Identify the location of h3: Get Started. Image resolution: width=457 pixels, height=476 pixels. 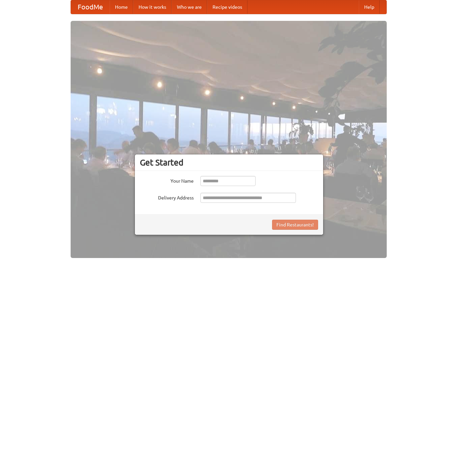
(229, 162).